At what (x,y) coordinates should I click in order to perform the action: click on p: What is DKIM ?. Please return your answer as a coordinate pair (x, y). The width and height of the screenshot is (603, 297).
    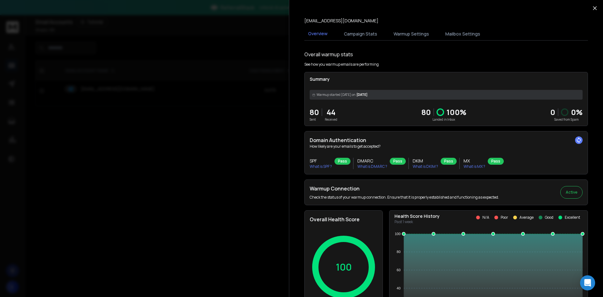
    Looking at the image, I should click on (425, 167).